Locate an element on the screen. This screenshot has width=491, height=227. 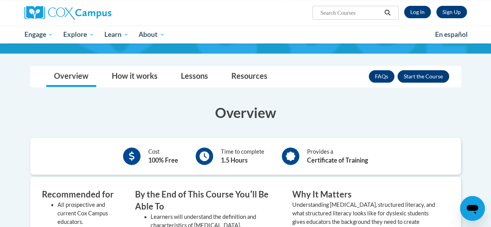
span: En español is located at coordinates (452, 34).